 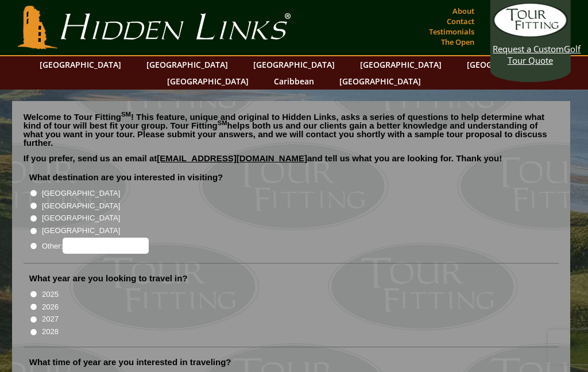 What do you see at coordinates (458, 42) in the screenshot?
I see `a: The Open` at bounding box center [458, 42].